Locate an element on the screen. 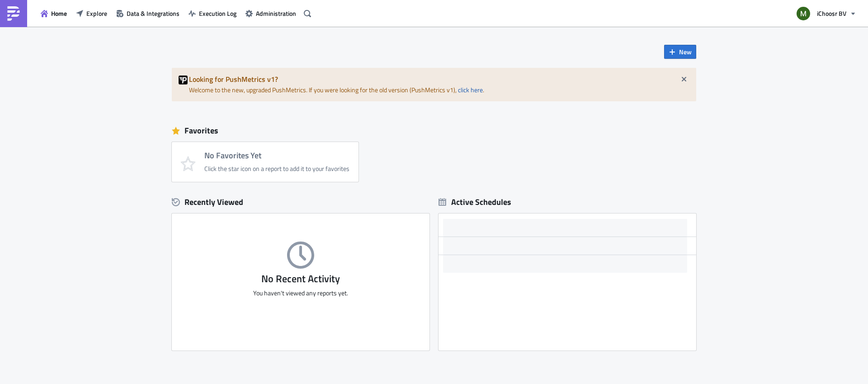 This screenshot has height=384, width=868. img: PushMetrics is located at coordinates (13, 13).